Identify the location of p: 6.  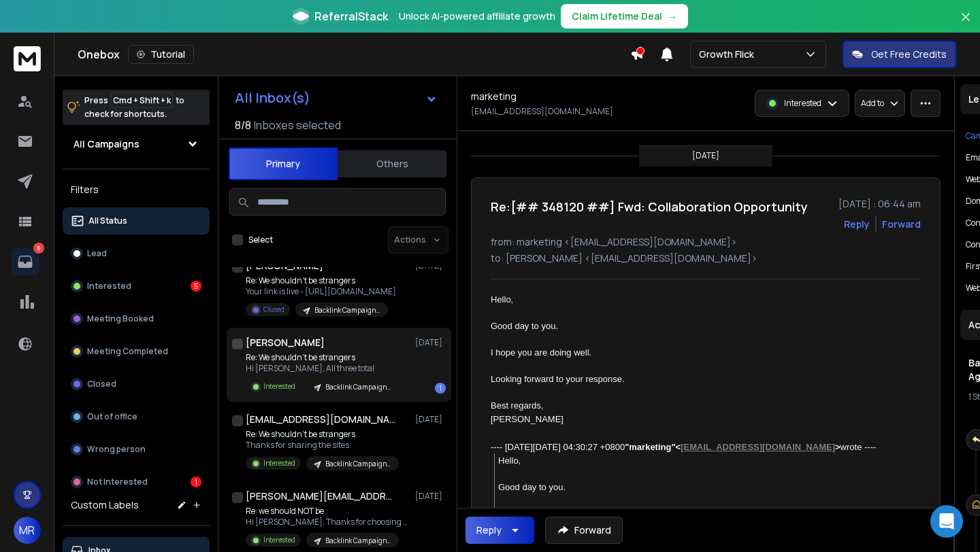
(39, 248).